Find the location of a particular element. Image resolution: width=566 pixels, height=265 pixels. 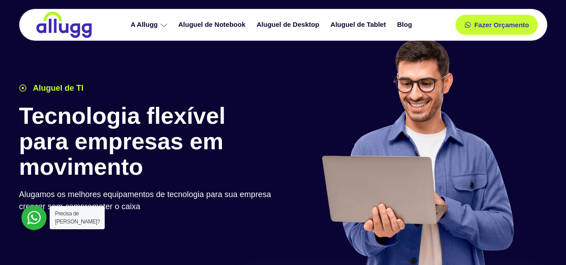

div: Chat Widget is located at coordinates (543, 244).